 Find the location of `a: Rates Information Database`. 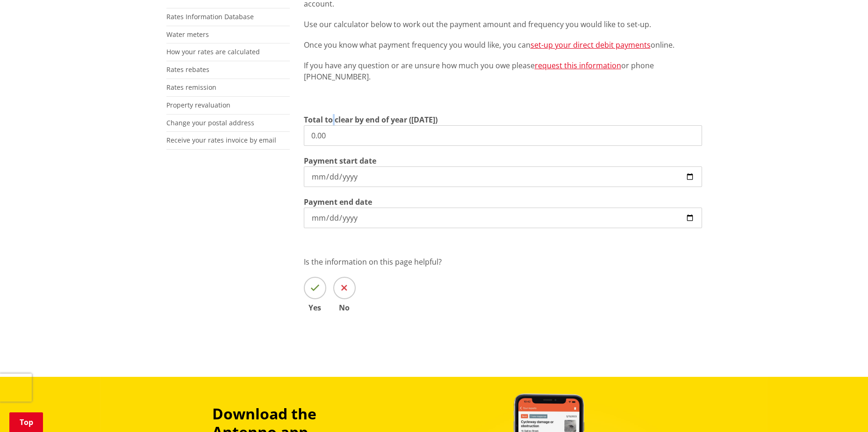

a: Rates Information Database is located at coordinates (210, 17).